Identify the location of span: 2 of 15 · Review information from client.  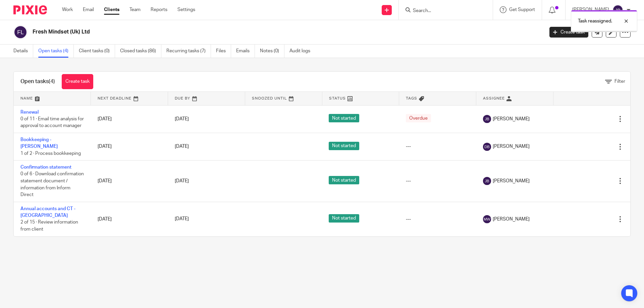
(49, 226).